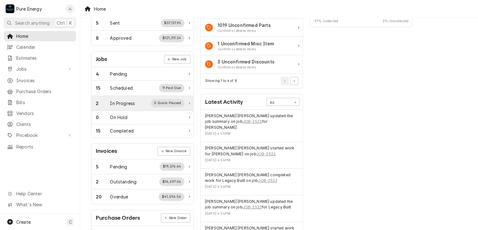  What do you see at coordinates (44, 147) in the screenshot?
I see `span: Reports` at bounding box center [44, 147].